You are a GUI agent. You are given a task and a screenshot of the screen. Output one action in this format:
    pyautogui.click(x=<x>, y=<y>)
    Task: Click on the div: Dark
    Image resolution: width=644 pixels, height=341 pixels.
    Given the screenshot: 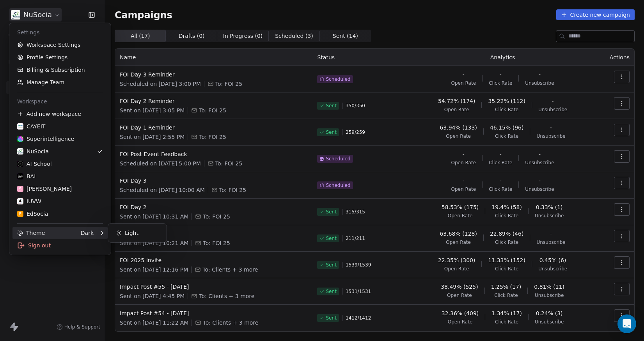 What is the action you would take?
    pyautogui.click(x=87, y=233)
    